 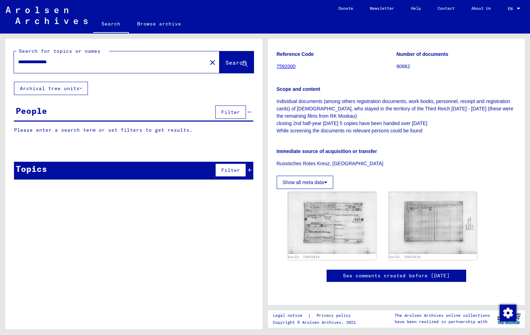 What do you see at coordinates (31, 169) in the screenshot?
I see `div: Topics` at bounding box center [31, 169].